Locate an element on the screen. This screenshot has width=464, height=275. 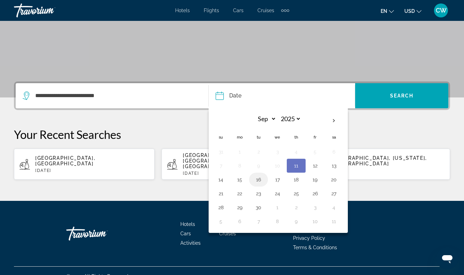
select: Select year is located at coordinates (289, 119).